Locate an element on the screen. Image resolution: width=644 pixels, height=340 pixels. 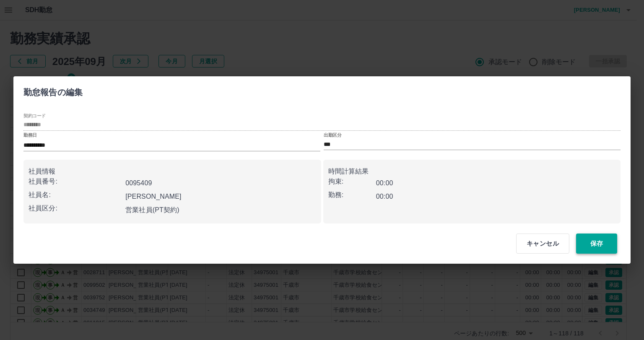
p: 社員名: is located at coordinates (75, 195).